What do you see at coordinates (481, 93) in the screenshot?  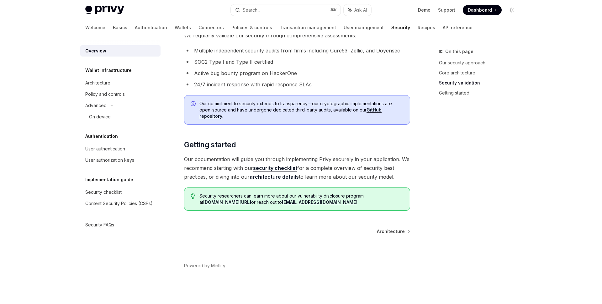 I see `a: Getting started` at bounding box center [481, 93].